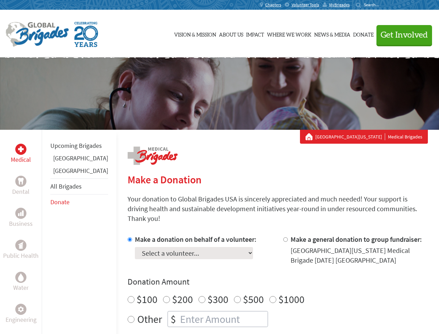 This screenshot has width=439, height=334. Describe the element at coordinates (253, 299) in the screenshot. I see `label: $500` at that location.